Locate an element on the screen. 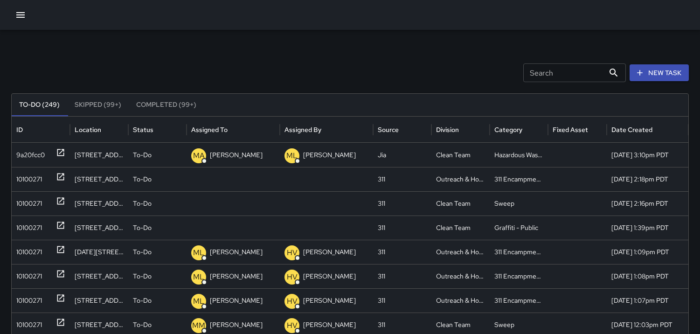 This screenshot has height=334, width=700. div: 1120 Mission Street is located at coordinates (99, 179).